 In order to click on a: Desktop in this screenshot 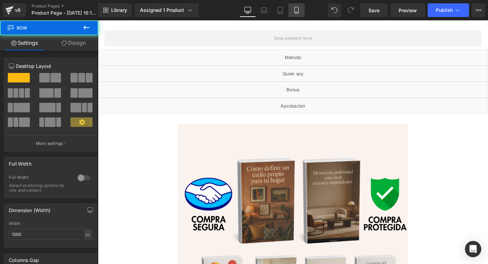, I will do `click(248, 10)`.